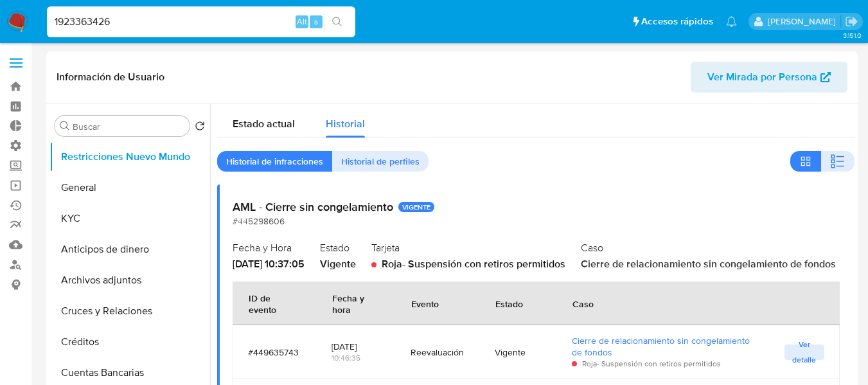 The image size is (868, 385). I want to click on span: Ver Mirada por Persona, so click(762, 77).